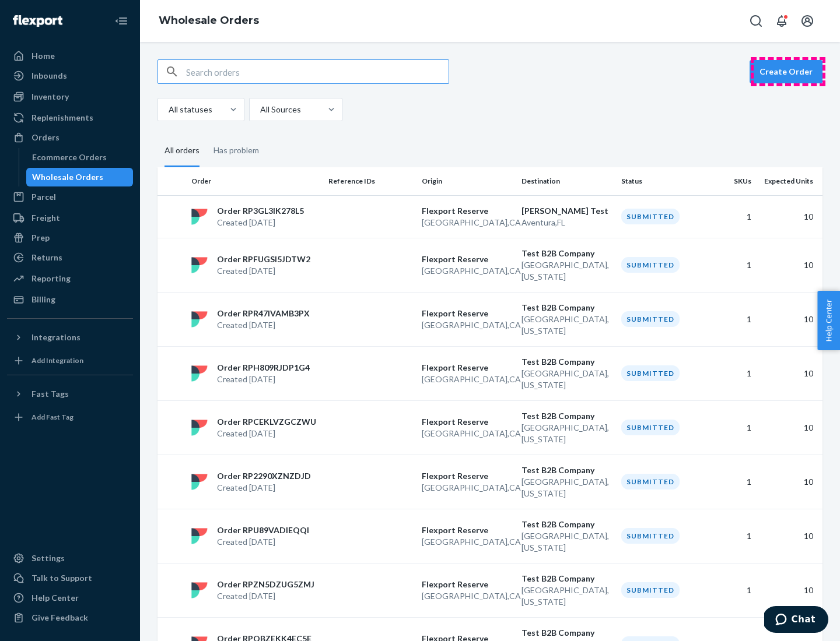 Image resolution: width=840 pixels, height=641 pixels. What do you see at coordinates (567, 181) in the screenshot?
I see `th: Destination` at bounding box center [567, 181].